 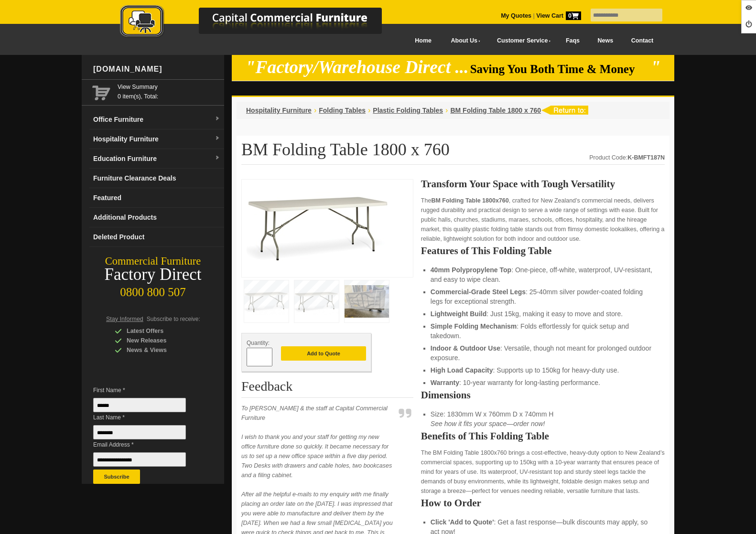 I want to click on h2: Features of This Folding Table, so click(x=543, y=251).